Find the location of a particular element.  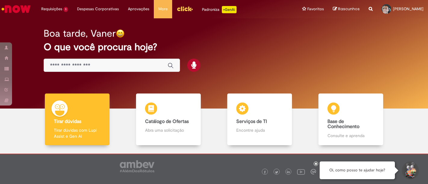

img: logo_footer_linkedin.png is located at coordinates (288, 172).